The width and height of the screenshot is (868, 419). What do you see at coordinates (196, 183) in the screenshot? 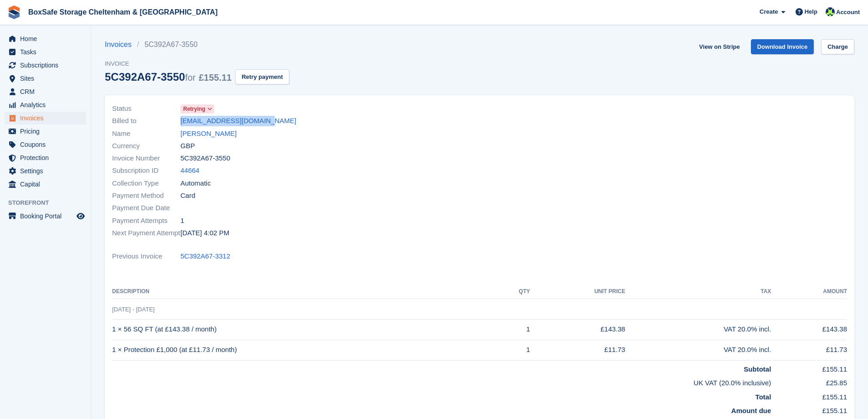
I see `span: Automatic` at bounding box center [196, 183].